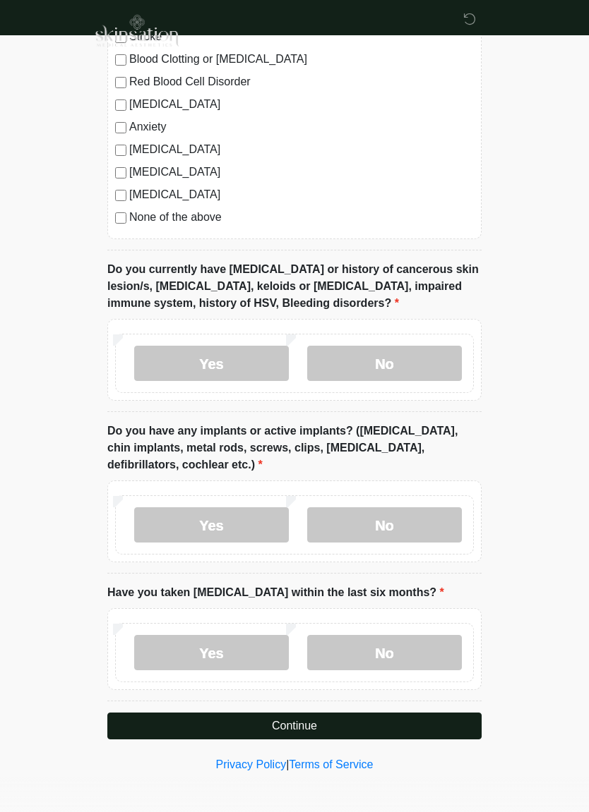 The image size is (589, 812). What do you see at coordinates (251, 764) in the screenshot?
I see `a: Privacy Policy` at bounding box center [251, 764].